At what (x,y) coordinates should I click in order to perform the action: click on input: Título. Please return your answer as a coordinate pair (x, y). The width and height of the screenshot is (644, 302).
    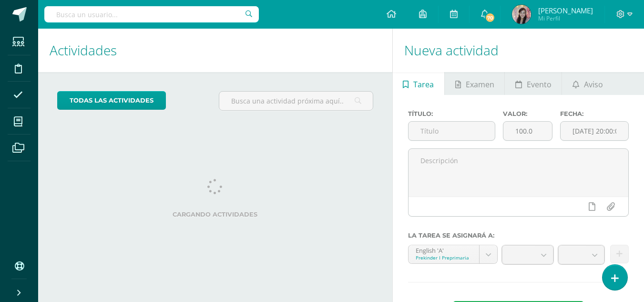
    Looking at the image, I should click on (452, 130).